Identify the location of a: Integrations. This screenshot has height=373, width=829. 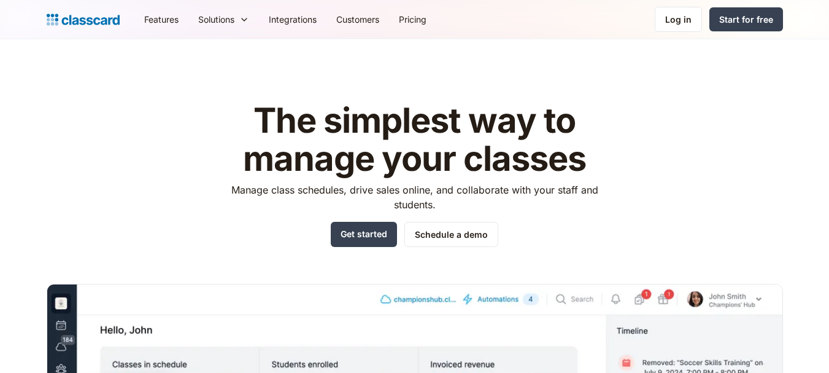
(293, 19).